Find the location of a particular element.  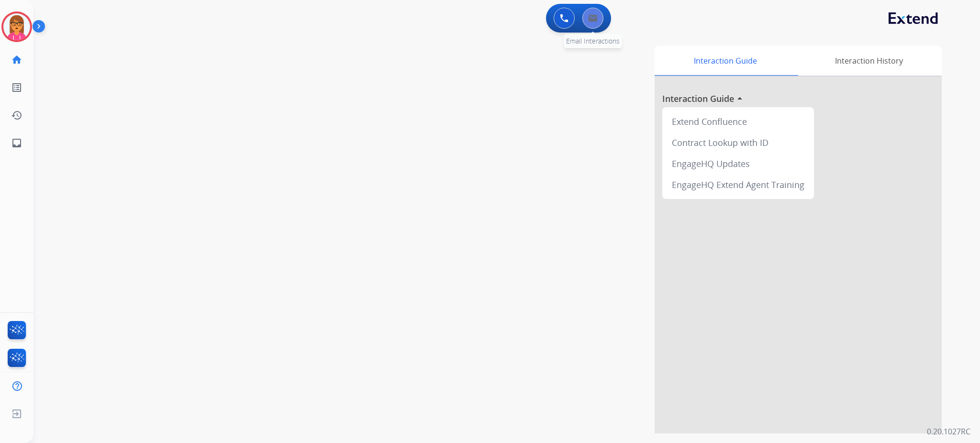

div: Interaction Guide is located at coordinates (725, 61).